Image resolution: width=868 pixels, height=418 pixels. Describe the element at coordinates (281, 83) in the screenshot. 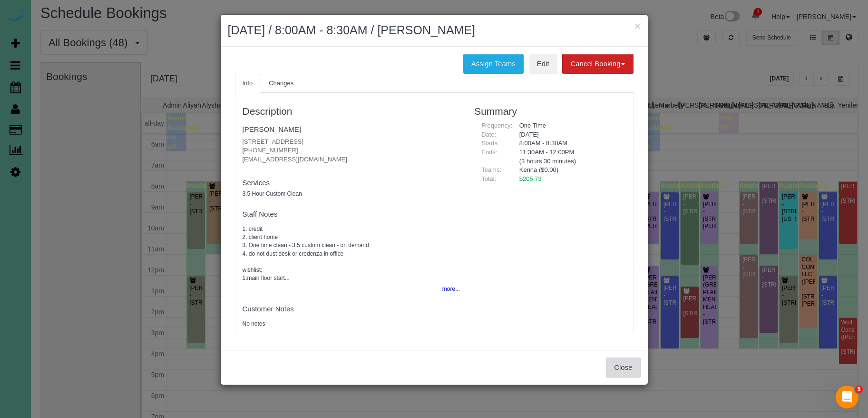

I see `span: Changes` at that location.